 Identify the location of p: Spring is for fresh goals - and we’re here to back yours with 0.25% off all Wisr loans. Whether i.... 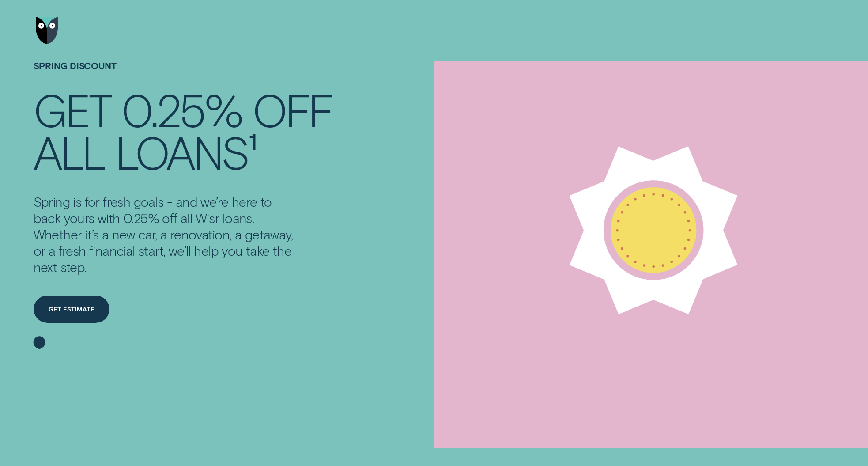
(164, 235).